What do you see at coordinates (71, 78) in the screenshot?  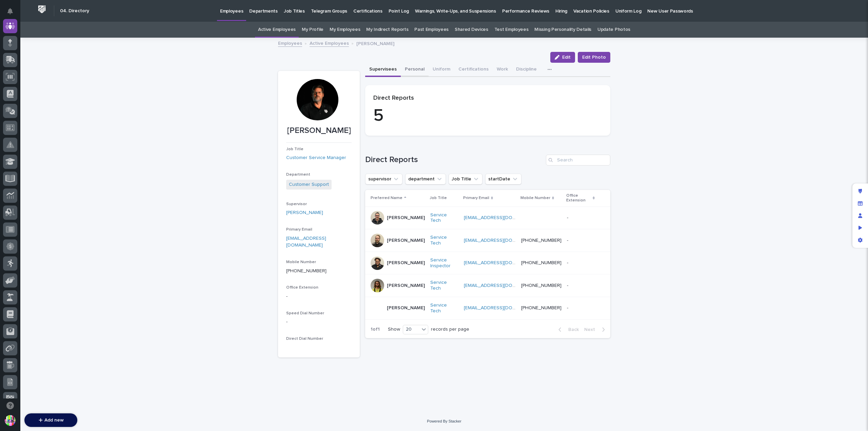 I see `div: Start new chat` at bounding box center [71, 78].